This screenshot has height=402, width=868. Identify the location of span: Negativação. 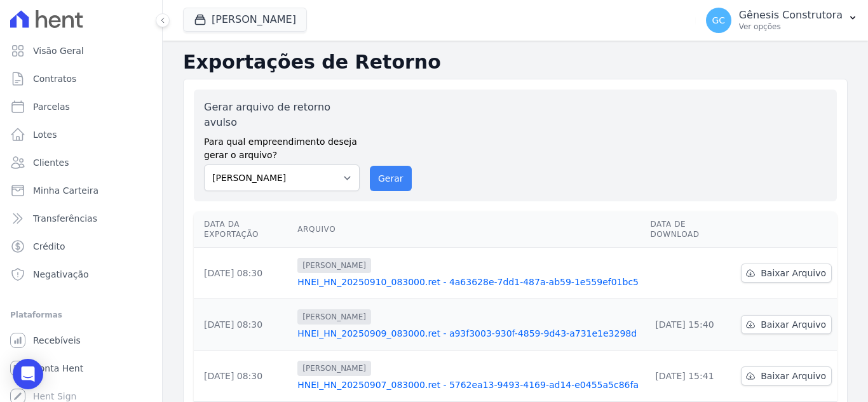
(61, 274).